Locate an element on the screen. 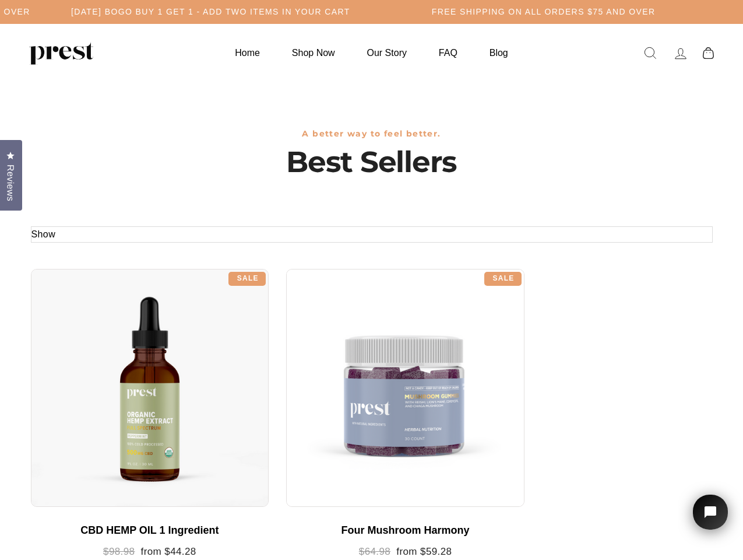 This screenshot has width=743, height=560. a: Blog is located at coordinates (499, 52).